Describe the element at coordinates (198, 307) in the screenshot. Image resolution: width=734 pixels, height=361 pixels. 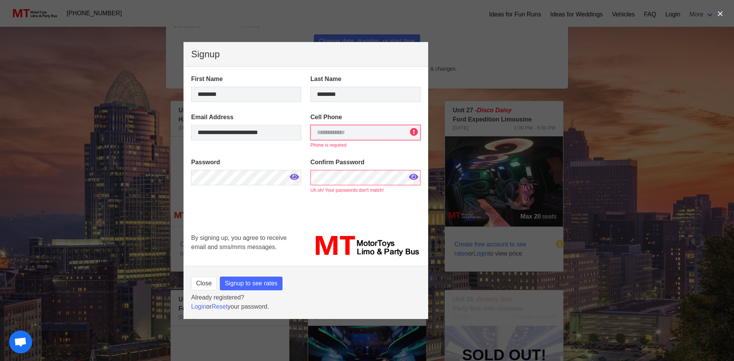
I see `a: Login` at that location.